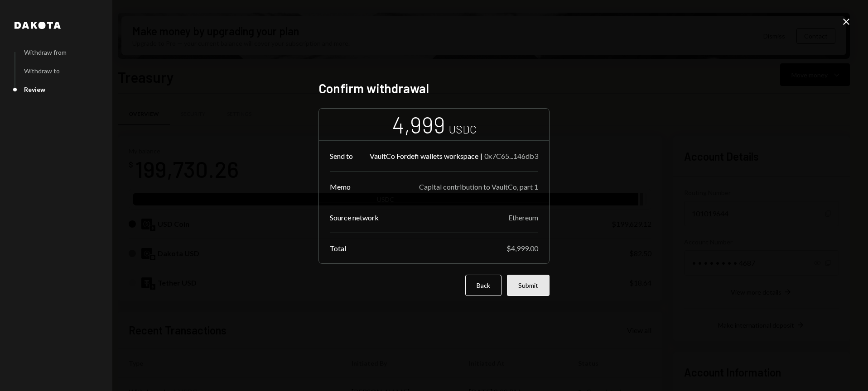  What do you see at coordinates (528, 285) in the screenshot?
I see `button: Submit` at bounding box center [528, 285].